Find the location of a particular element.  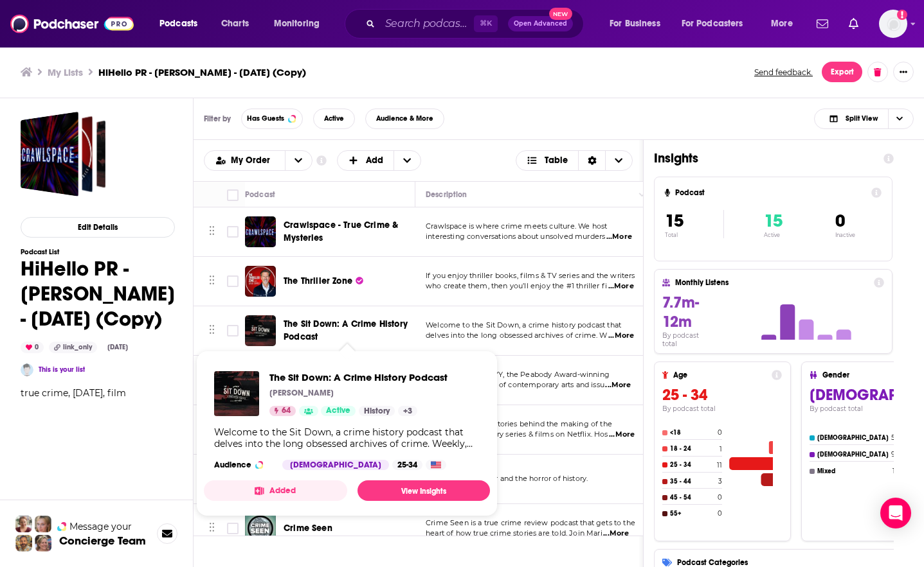

div: 0 is located at coordinates (32, 348).